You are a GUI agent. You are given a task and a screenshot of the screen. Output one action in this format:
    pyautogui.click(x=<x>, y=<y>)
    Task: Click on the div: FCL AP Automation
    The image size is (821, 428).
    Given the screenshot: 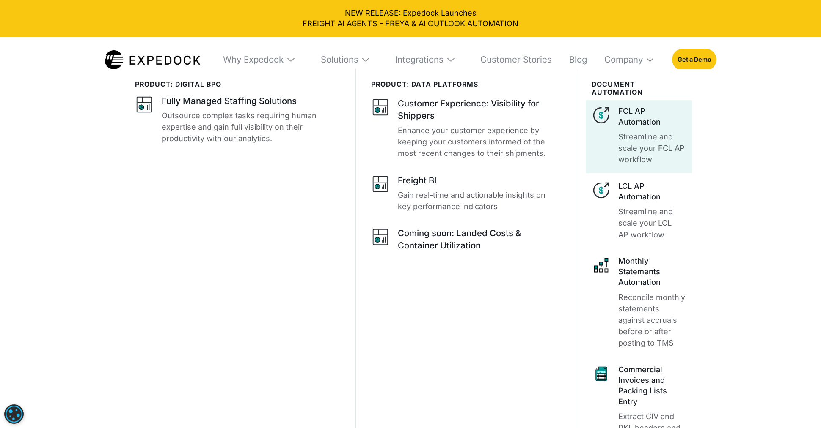 What is the action you would take?
    pyautogui.click(x=652, y=116)
    